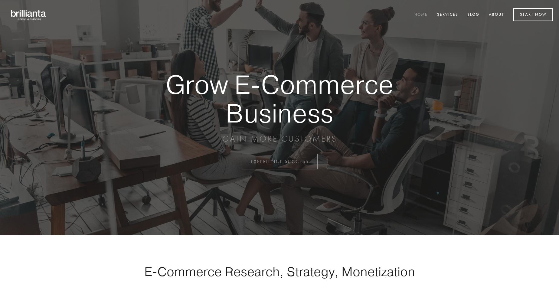 Image resolution: width=559 pixels, height=284 pixels. I want to click on h1: E-Commerce Research, Strategy, Monetization, so click(279, 271).